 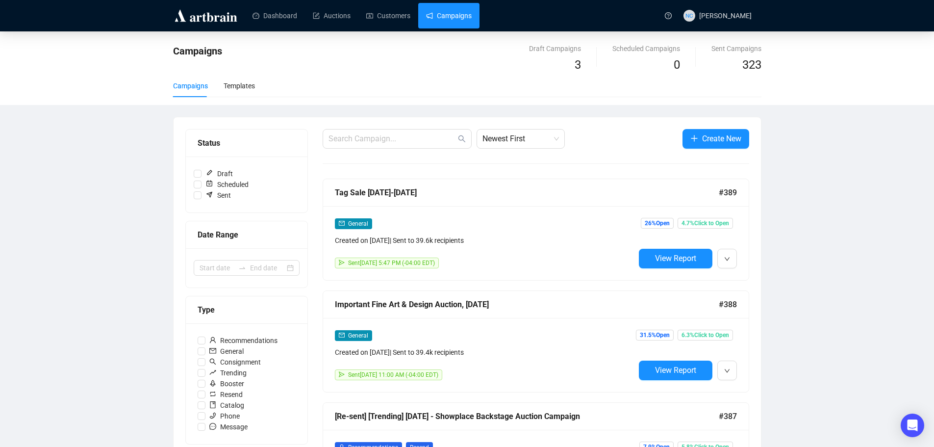 What do you see at coordinates (206, 16) in the screenshot?
I see `img: logo` at bounding box center [206, 16].